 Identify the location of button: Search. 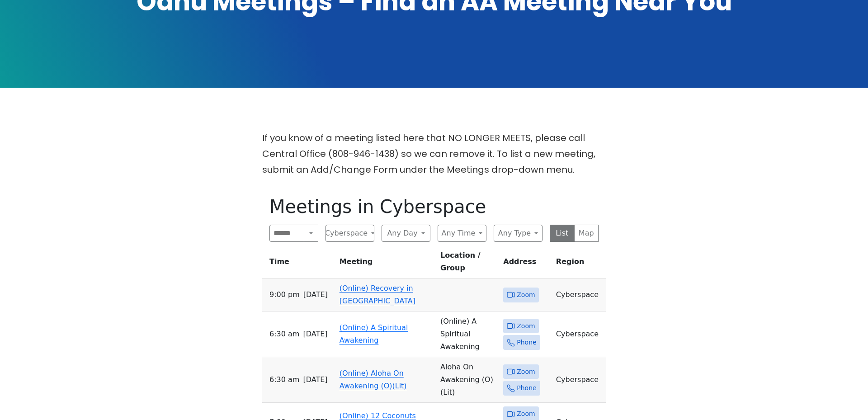
(311, 234).